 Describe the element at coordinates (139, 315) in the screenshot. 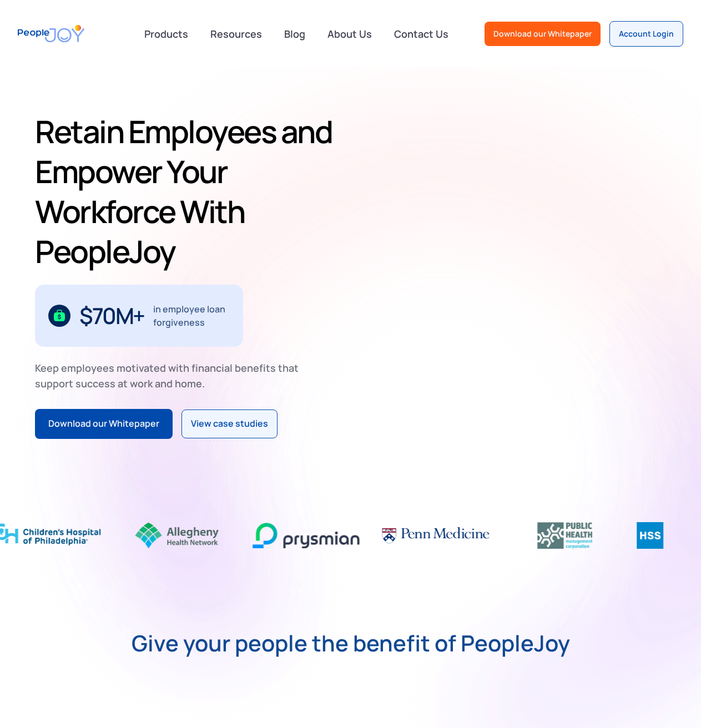

I see `div: 1 / 3` at that location.